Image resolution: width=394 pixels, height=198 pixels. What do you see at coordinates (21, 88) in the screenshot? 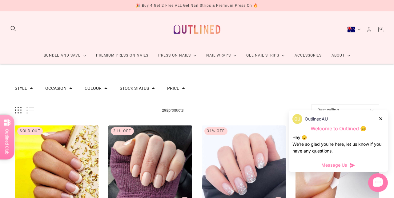
I see `button: Filter by Style` at bounding box center [21, 88].